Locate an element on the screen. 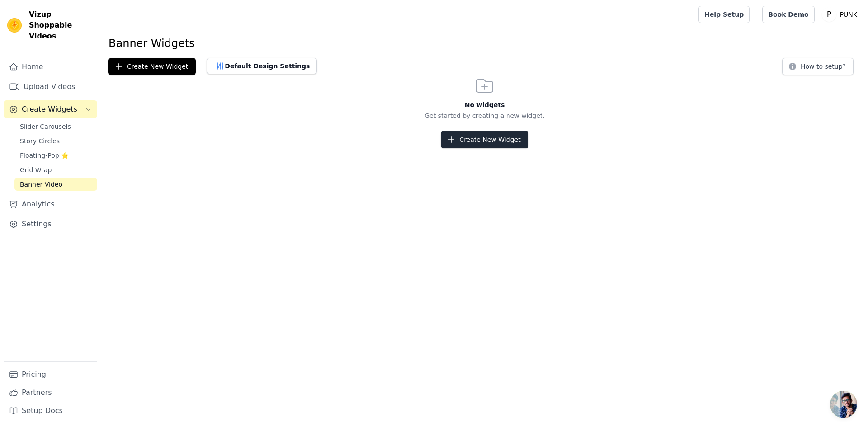 This screenshot has width=868, height=427. button: Create Widgets is located at coordinates (50, 109).